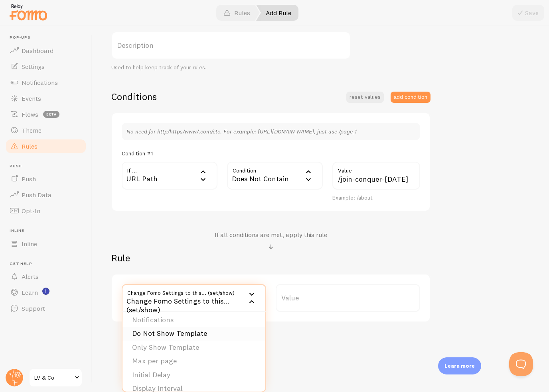 Image resolution: width=549 pixels, height=392 pixels. Describe the element at coordinates (46, 114) in the screenshot. I see `a: Flows beta` at that location.